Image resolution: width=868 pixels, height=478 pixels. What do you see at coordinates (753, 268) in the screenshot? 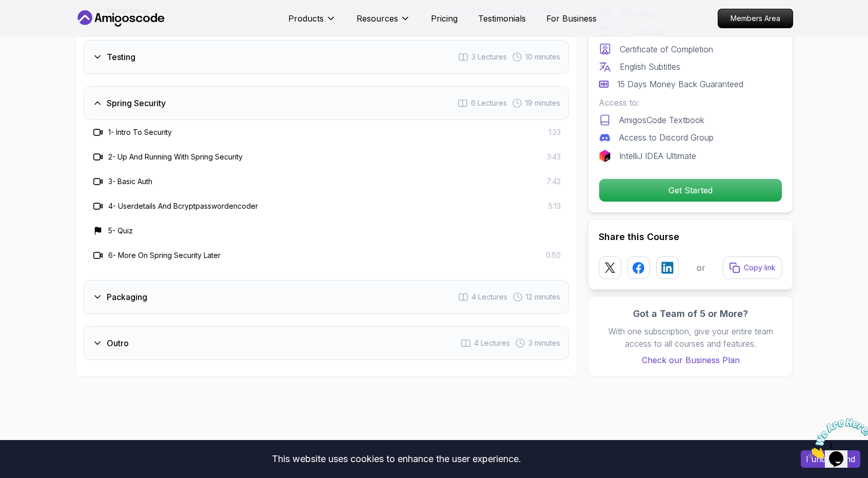
I see `button: Copy link` at bounding box center [753, 268].